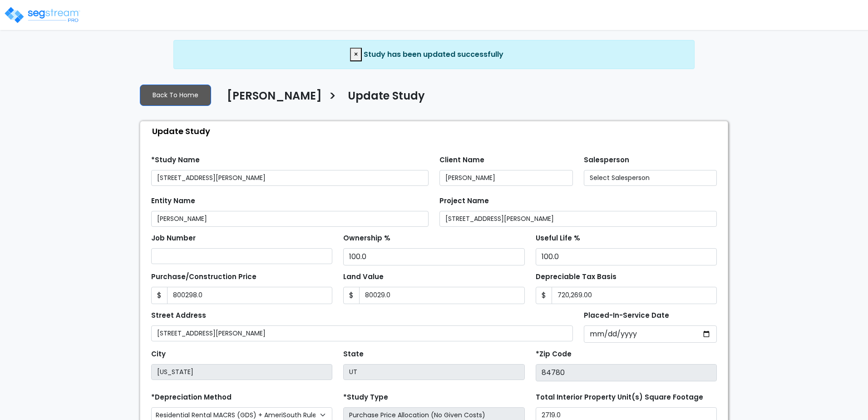 This screenshot has width=868, height=420. What do you see at coordinates (619, 397) in the screenshot?
I see `label: Total Interior Property Unit(s) Square Footage` at bounding box center [619, 397].